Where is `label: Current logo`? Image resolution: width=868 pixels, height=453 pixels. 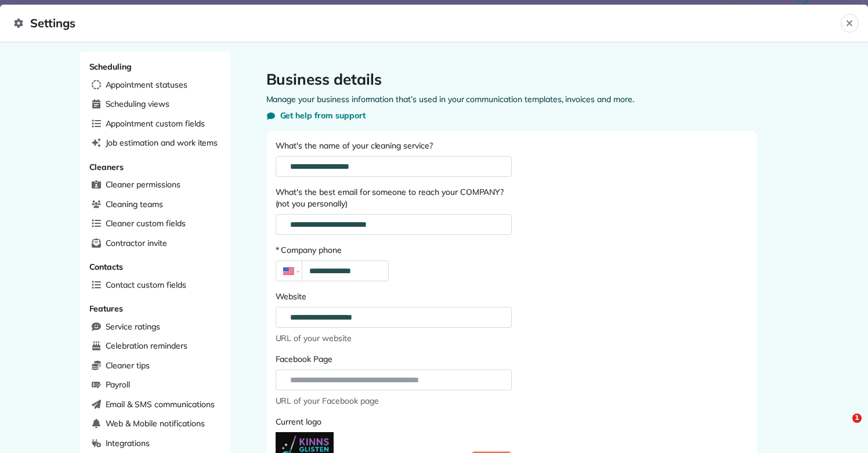
label: Current logo is located at coordinates (305, 422).